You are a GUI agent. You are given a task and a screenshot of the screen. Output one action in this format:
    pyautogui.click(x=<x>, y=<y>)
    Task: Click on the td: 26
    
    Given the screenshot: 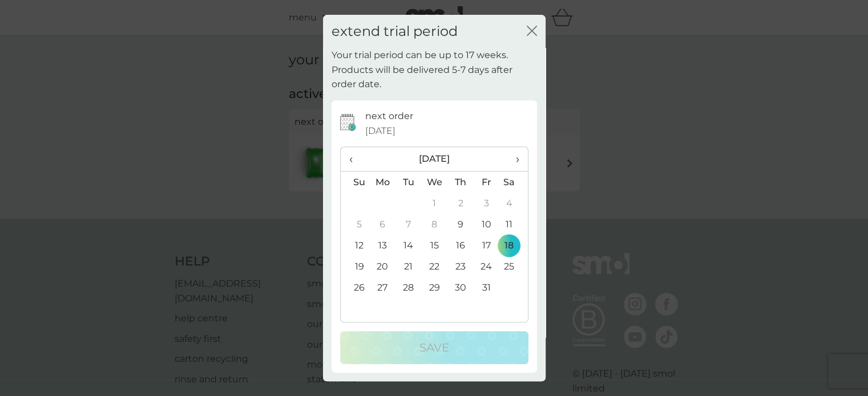 What is the action you would take?
    pyautogui.click(x=355, y=287)
    